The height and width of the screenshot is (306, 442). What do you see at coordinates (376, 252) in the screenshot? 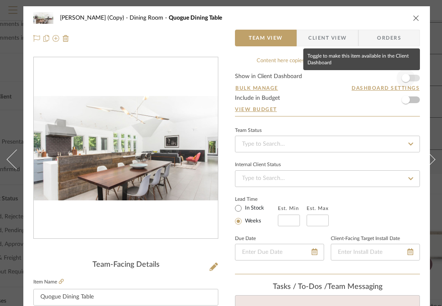
I see `input: Enter Install Date` at bounding box center [376, 252].